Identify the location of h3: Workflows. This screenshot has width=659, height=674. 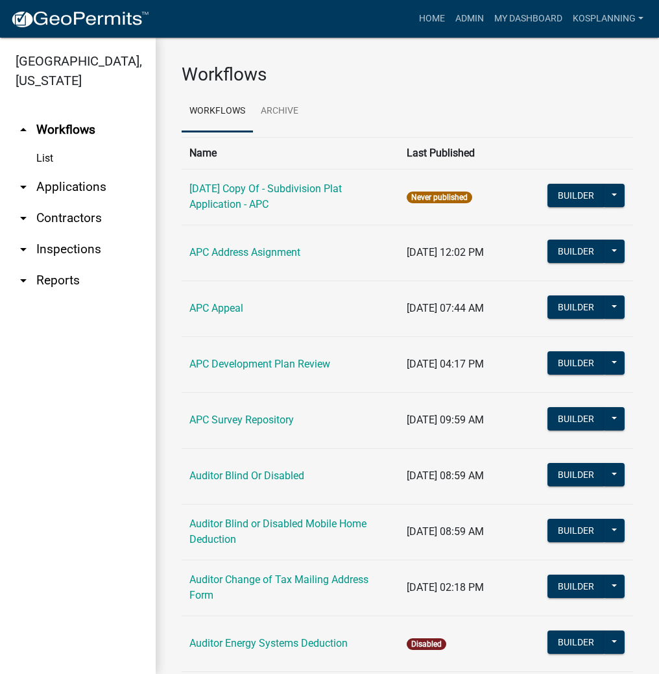
(408, 75).